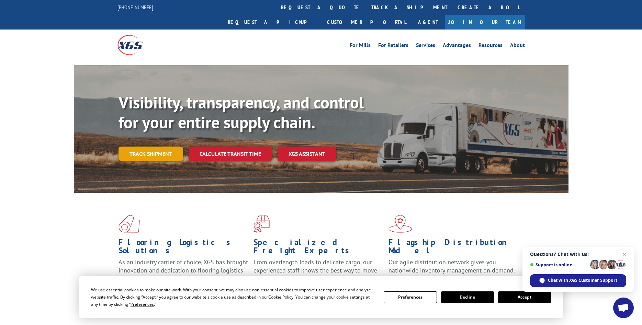 The width and height of the screenshot is (642, 325). Describe the element at coordinates (230, 154) in the screenshot. I see `a: Calculate transit time` at that location.